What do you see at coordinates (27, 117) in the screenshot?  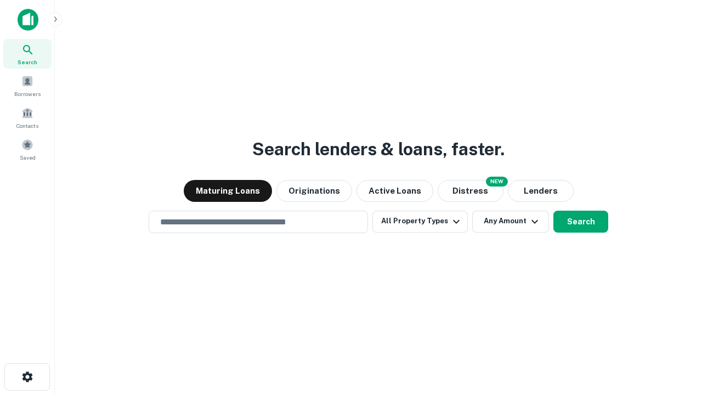 I see `a: Contacts` at bounding box center [27, 117].